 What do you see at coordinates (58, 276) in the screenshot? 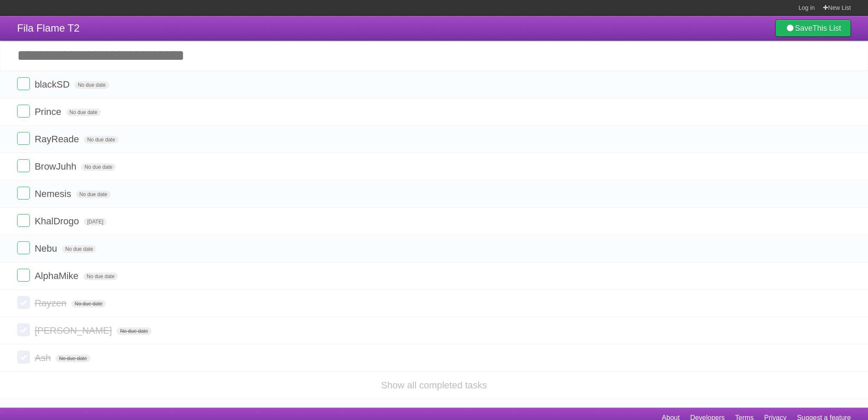
I see `span: AlphaMike` at bounding box center [58, 276].